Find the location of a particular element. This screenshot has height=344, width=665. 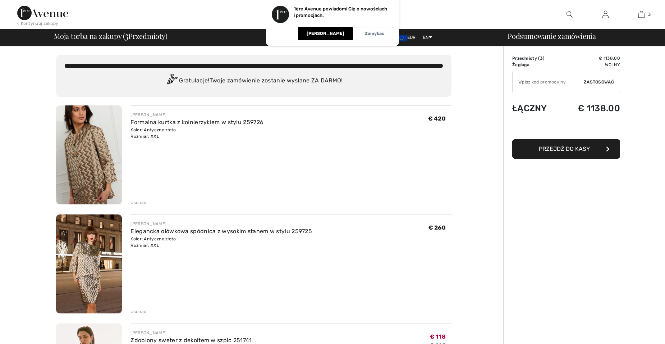

div: Podsumowanie zamówienia is located at coordinates (580, 36).